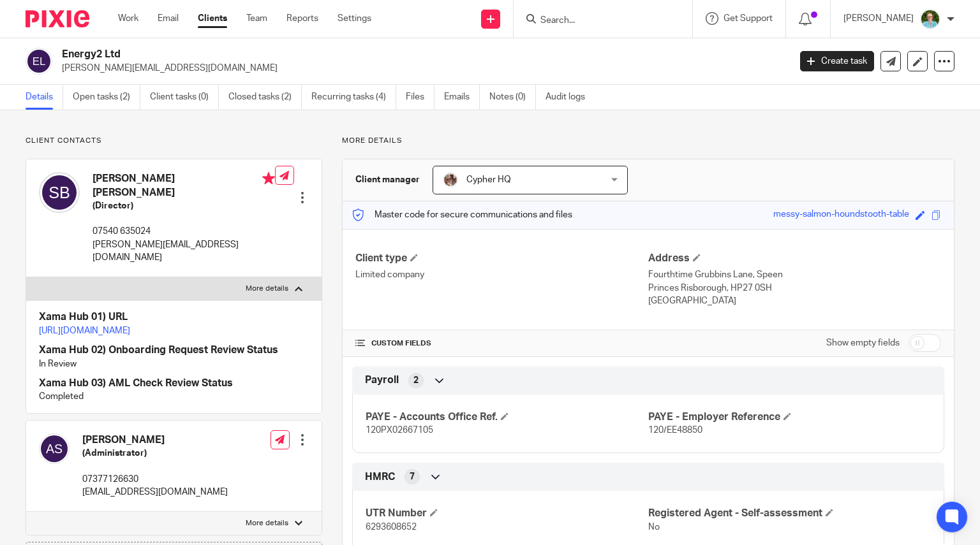 This screenshot has height=545, width=980. Describe the element at coordinates (506, 417) in the screenshot. I see `h4: PAYE - Accounts Office Ref.` at that location.